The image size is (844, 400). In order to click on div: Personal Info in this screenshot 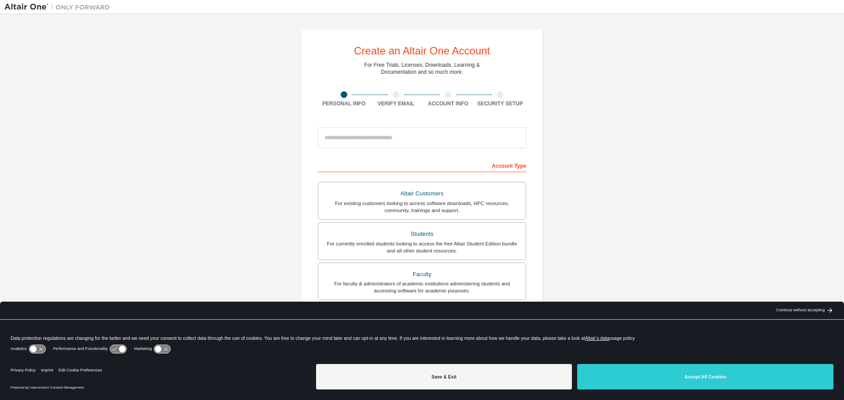, I will do `click(344, 104)`.